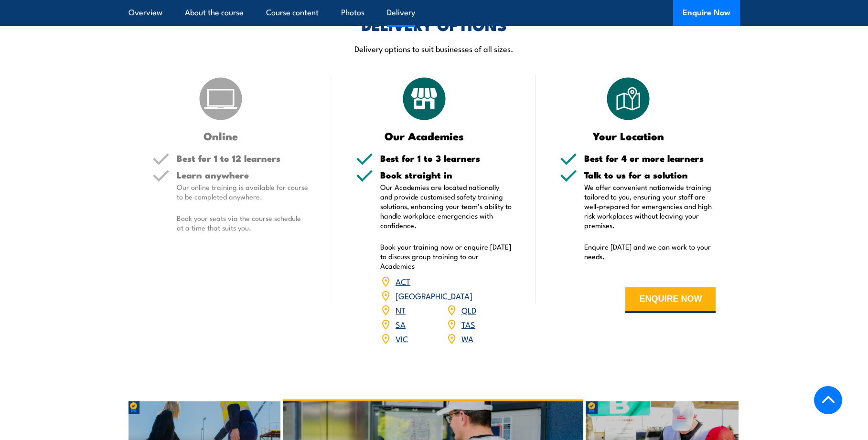  What do you see at coordinates (243, 192) in the screenshot?
I see `p: Our online training is available for course to be completed anywhere.` at bounding box center [243, 192].